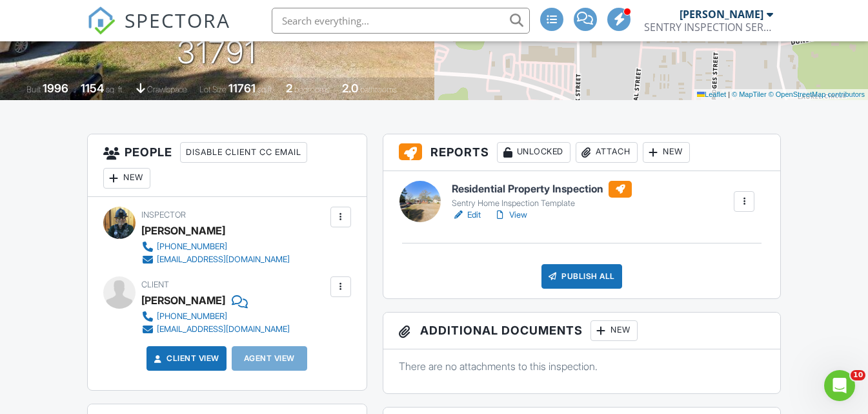 The image size is (868, 414). What do you see at coordinates (265, 89) in the screenshot?
I see `span: sq.ft.` at bounding box center [265, 89].